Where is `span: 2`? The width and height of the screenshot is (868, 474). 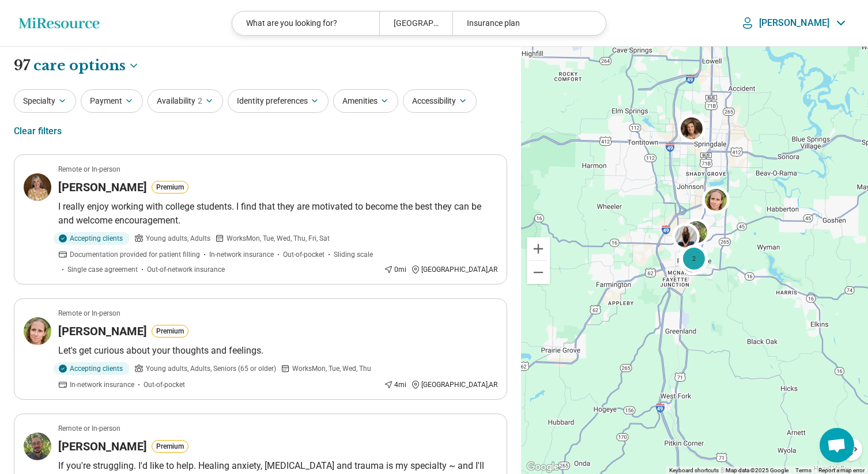
span: 2 is located at coordinates (200, 101).